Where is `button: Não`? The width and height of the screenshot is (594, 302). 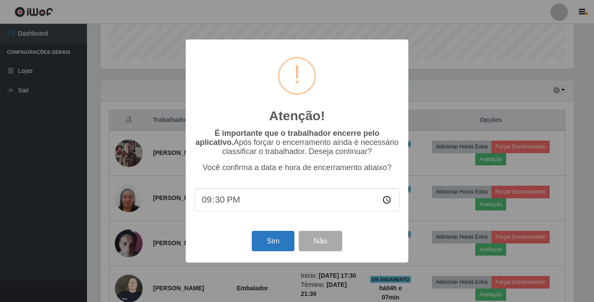 button: Não is located at coordinates (320, 241).